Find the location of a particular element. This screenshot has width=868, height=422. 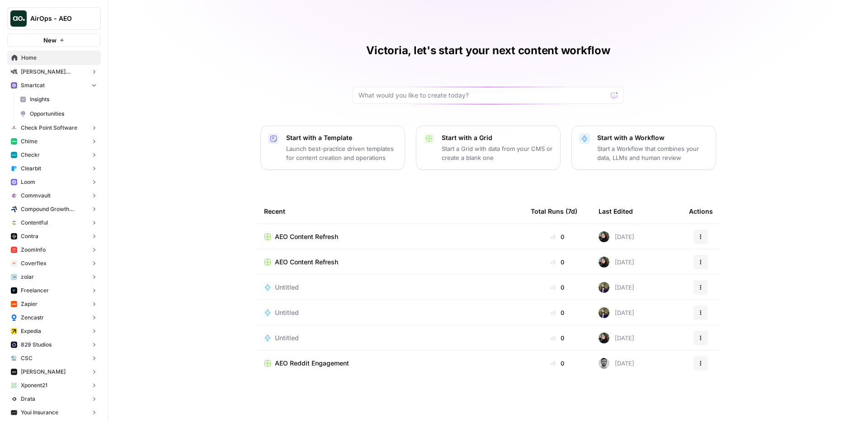

span: Zapier is located at coordinates (29, 304).